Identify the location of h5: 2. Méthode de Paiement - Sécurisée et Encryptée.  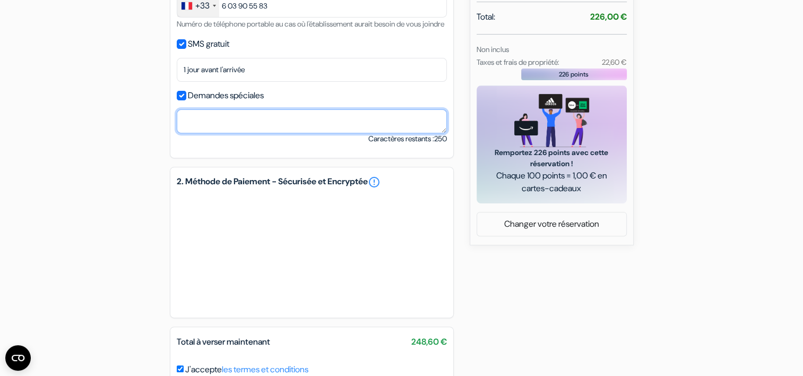
(311, 182).